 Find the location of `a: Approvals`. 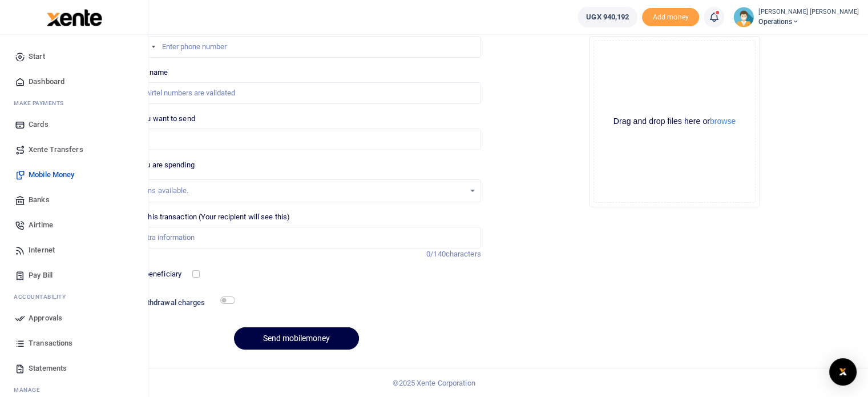

a: Approvals is located at coordinates (74, 318).